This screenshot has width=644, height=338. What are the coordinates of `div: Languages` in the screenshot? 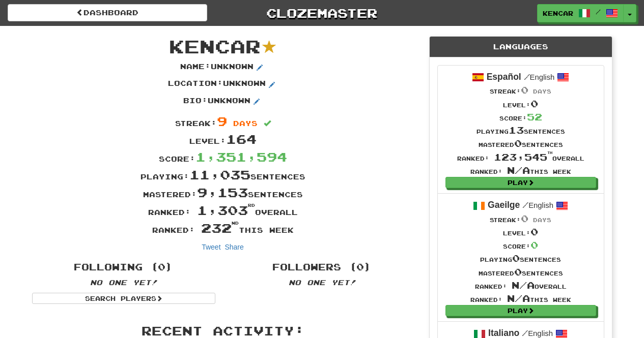 It's located at (521, 47).